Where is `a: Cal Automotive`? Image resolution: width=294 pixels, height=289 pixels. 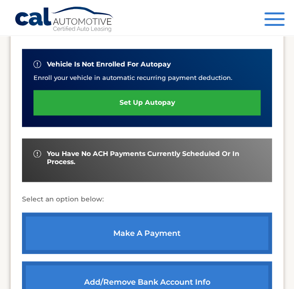
a: Cal Automotive is located at coordinates (65, 20).